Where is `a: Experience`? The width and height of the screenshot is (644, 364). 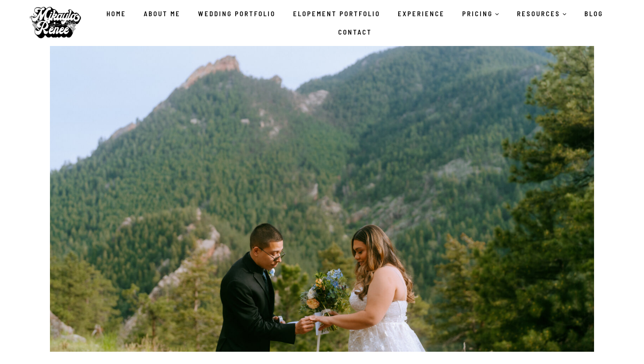 a: Experience is located at coordinates (421, 14).